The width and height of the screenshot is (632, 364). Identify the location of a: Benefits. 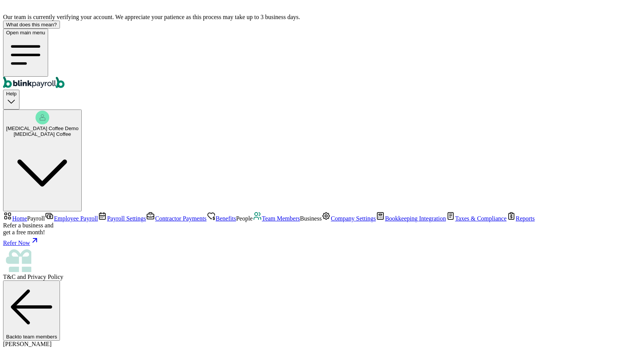
(221, 219).